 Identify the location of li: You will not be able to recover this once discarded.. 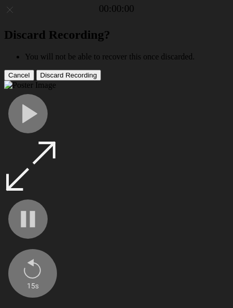
(127, 57).